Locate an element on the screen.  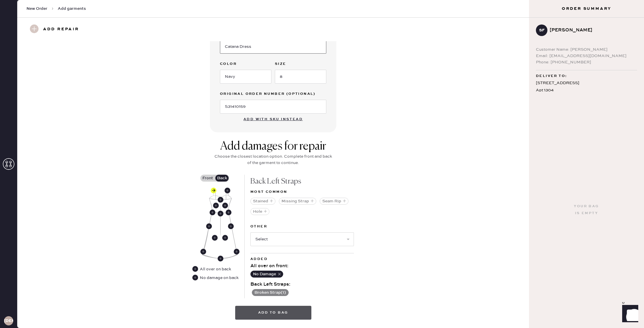
div: Choose the closest location option. Complete front and back of the garment to continue. is located at coordinates (274, 159).